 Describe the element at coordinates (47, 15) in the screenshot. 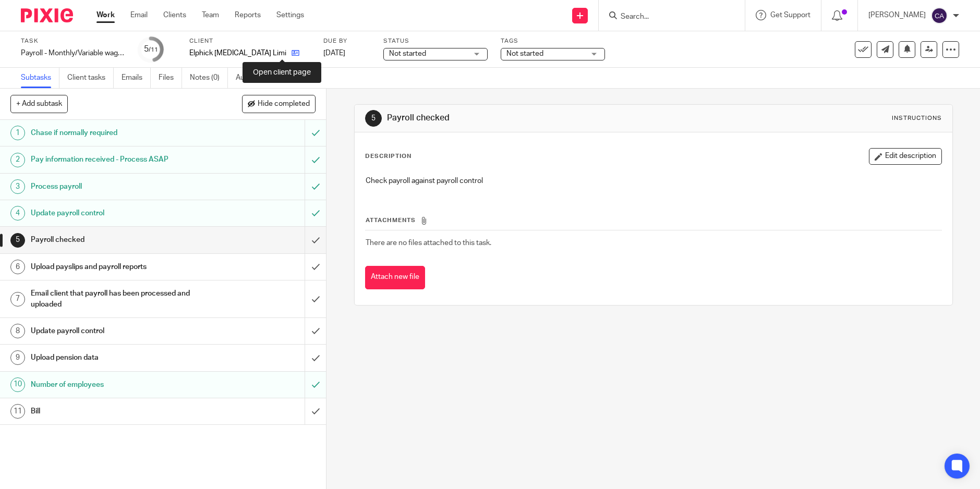

I see `img: Pixie` at that location.